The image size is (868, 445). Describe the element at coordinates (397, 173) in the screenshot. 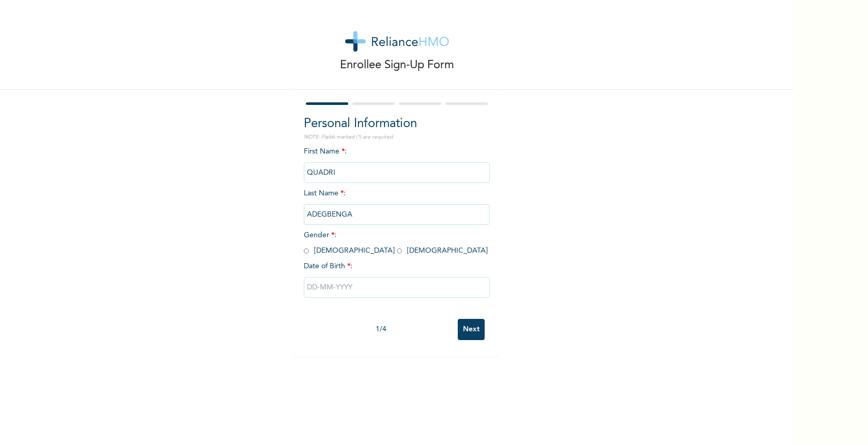

I see `input: Enter your first name` at that location.